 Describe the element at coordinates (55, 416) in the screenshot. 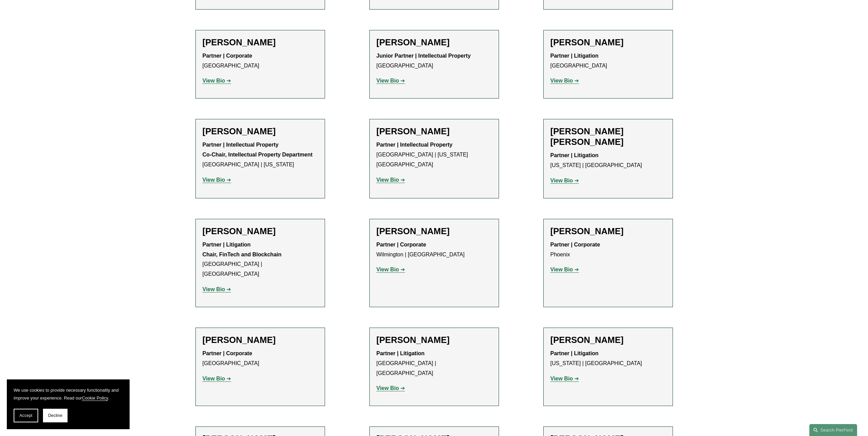

I see `button: Decline` at that location.